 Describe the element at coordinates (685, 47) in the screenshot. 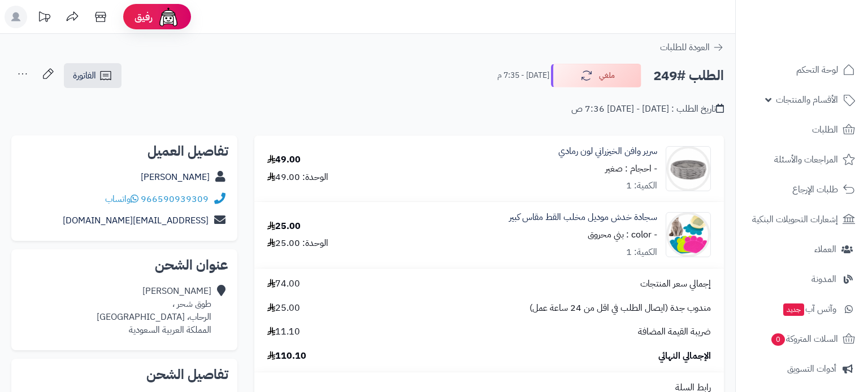

I see `span: العودة للطلبات` at that location.